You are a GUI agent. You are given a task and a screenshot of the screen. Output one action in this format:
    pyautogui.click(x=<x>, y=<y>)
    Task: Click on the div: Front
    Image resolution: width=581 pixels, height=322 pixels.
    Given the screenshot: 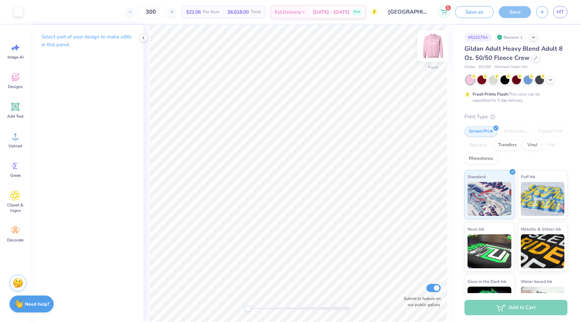 What is the action you would take?
    pyautogui.click(x=433, y=67)
    